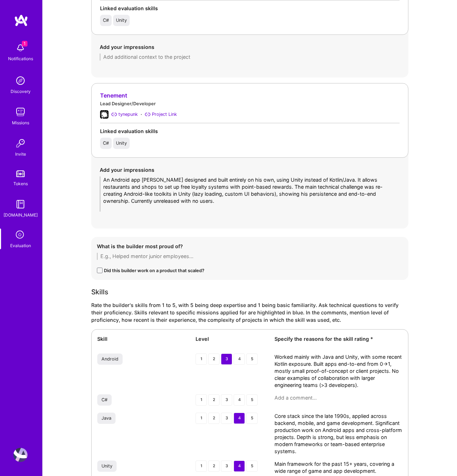 This screenshot has width=457, height=476. What do you see at coordinates (25, 43) in the screenshot?
I see `span: 1` at bounding box center [25, 43].